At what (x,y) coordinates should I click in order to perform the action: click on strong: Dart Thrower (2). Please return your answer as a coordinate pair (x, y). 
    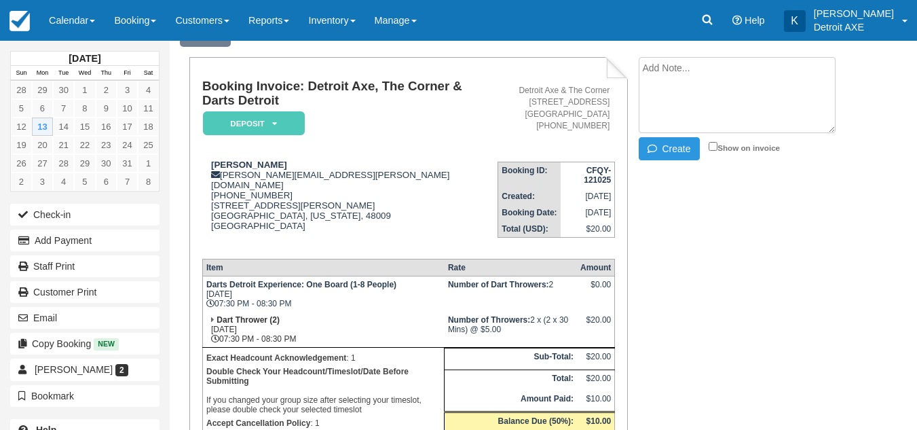
    Looking at the image, I should click on (248, 320).